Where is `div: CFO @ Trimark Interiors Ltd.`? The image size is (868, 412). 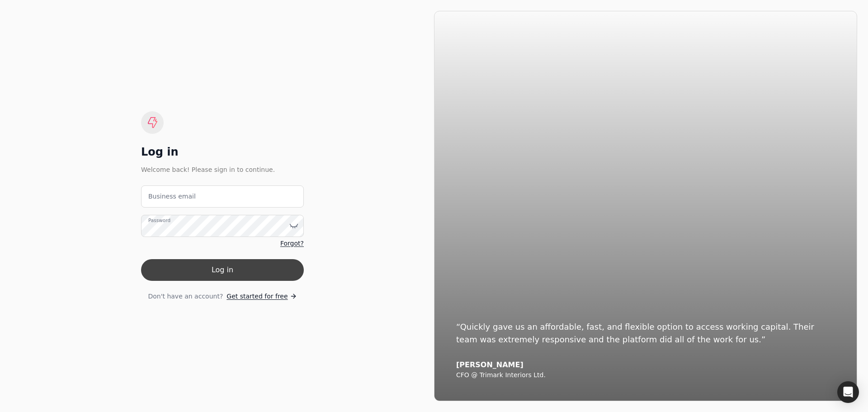 div: CFO @ Trimark Interiors Ltd. is located at coordinates (645, 375).